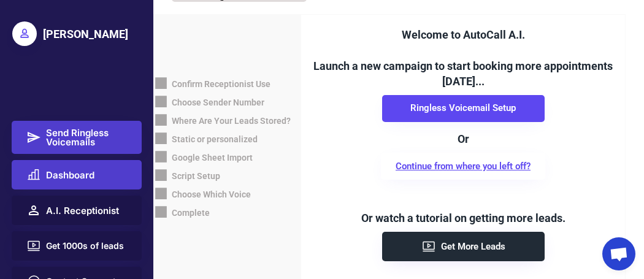 Image resolution: width=644 pixels, height=279 pixels. What do you see at coordinates (214, 140) in the screenshot?
I see `div: Static or personalized` at bounding box center [214, 140].